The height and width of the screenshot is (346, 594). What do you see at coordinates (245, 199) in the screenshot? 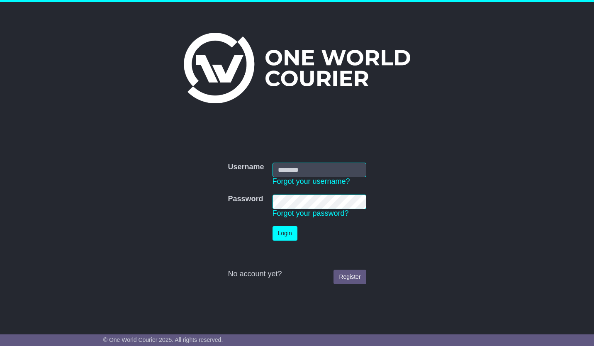
I see `label: Password` at bounding box center [245, 199].